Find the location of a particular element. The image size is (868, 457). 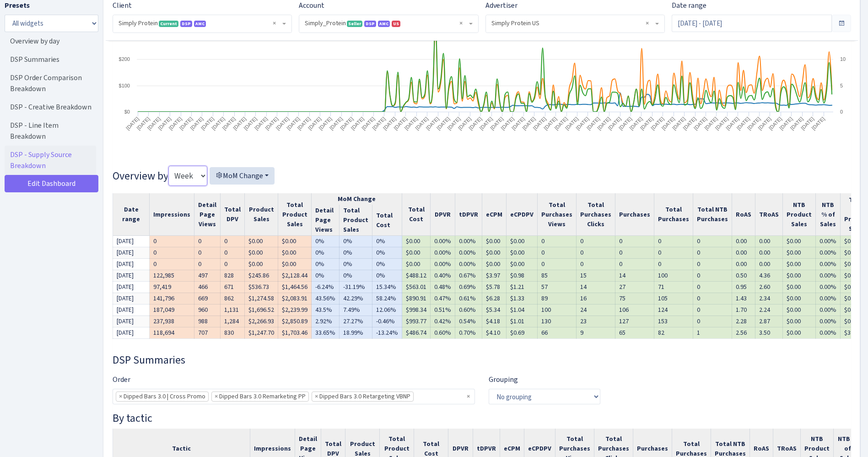

text: 0 is located at coordinates (841, 112).